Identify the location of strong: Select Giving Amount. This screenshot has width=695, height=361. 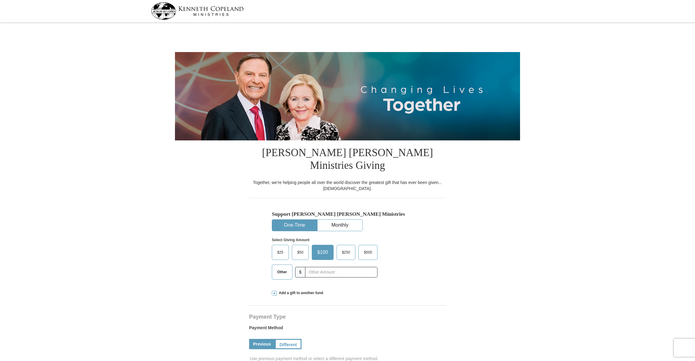
(290, 240).